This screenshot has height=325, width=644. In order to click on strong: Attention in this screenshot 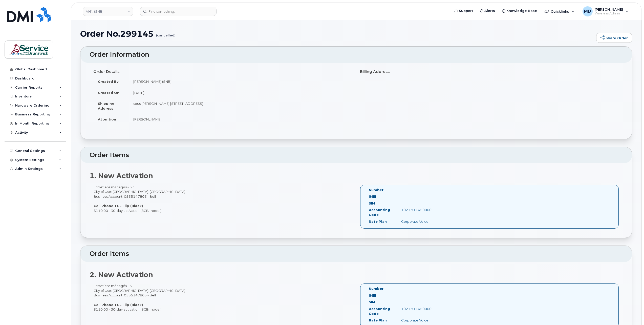, I will do `click(107, 119)`.